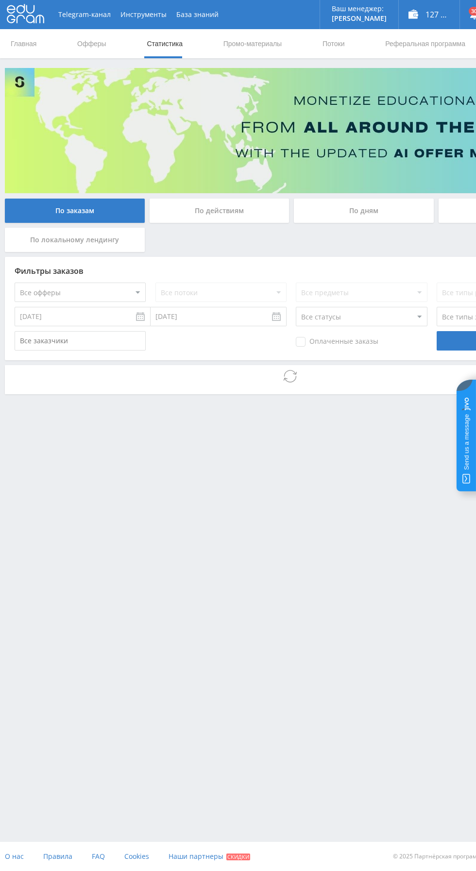  What do you see at coordinates (98, 857) in the screenshot?
I see `a: FAQ` at bounding box center [98, 857].